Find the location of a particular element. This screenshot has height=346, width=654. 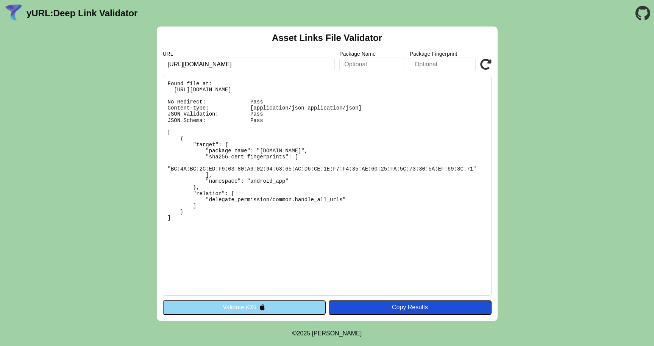

a: yURL:Deep Link Validator is located at coordinates (82, 13).